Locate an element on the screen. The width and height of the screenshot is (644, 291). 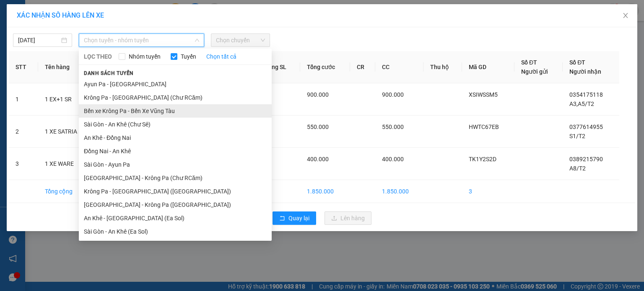
td: 2 is located at coordinates (23, 132).